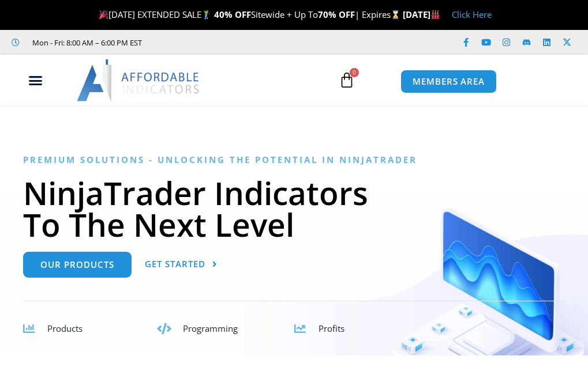 This screenshot has width=588, height=375. I want to click on a: Click Here, so click(471, 14).